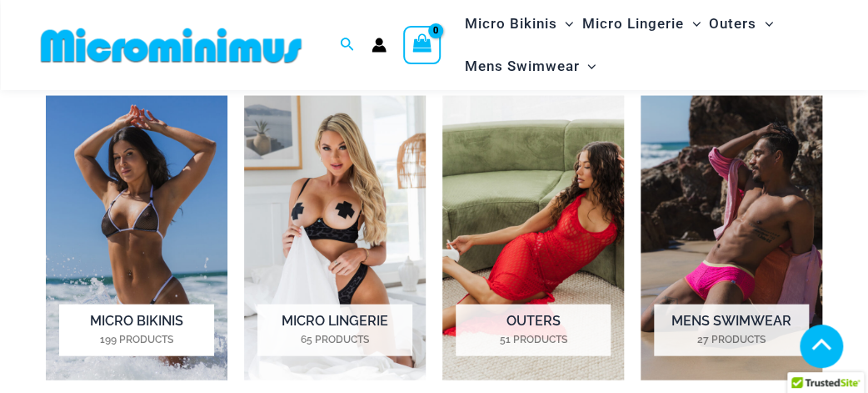 The width and height of the screenshot is (868, 393). Describe the element at coordinates (732, 237) in the screenshot. I see `a: Visit product category Mens Swimwear` at that location.